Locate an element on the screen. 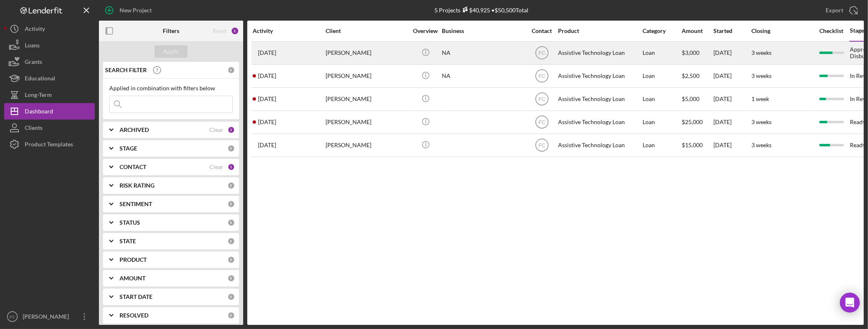  a: Long-Term is located at coordinates (50, 95).